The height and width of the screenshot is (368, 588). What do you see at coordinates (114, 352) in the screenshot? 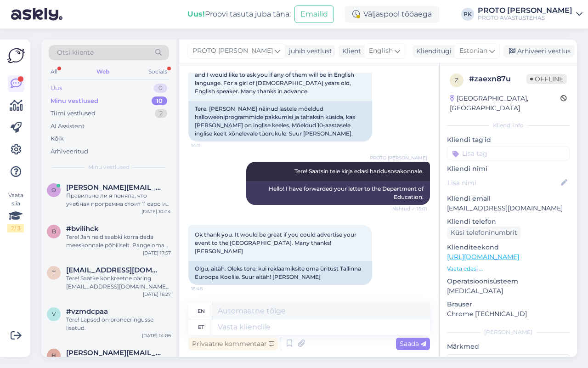
I see `span: harri.hannus@kolumbus.fi` at bounding box center [114, 352].